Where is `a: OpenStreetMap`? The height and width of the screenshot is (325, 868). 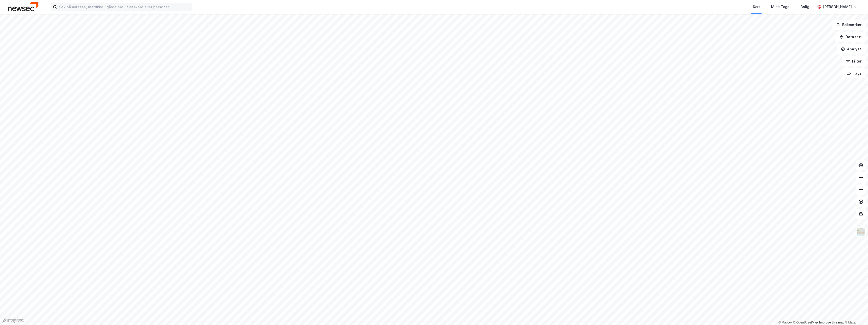 a: OpenStreetMap is located at coordinates (806, 323).